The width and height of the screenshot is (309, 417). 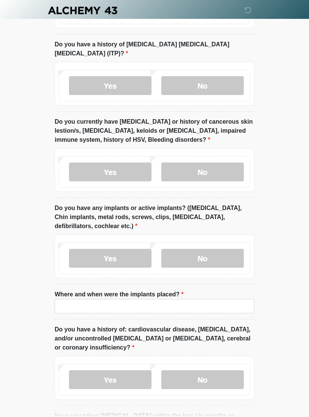 What do you see at coordinates (119, 294) in the screenshot?
I see `label: Where and when were the implants placed?` at bounding box center [119, 294].